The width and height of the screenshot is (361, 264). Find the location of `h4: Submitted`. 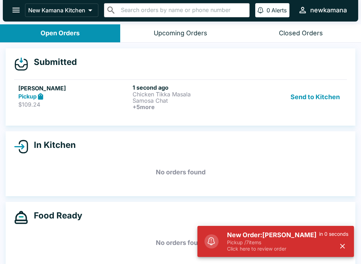

h4: Submitted is located at coordinates (53, 62).